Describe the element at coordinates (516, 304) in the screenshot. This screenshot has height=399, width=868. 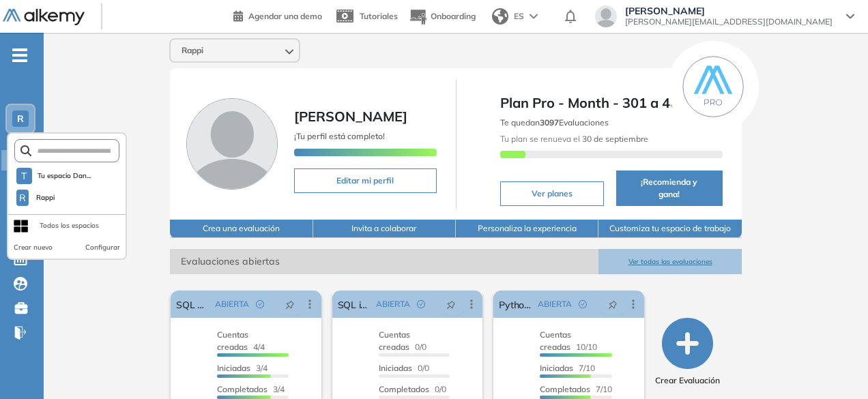
I see `a: Python - Growth` at that location.